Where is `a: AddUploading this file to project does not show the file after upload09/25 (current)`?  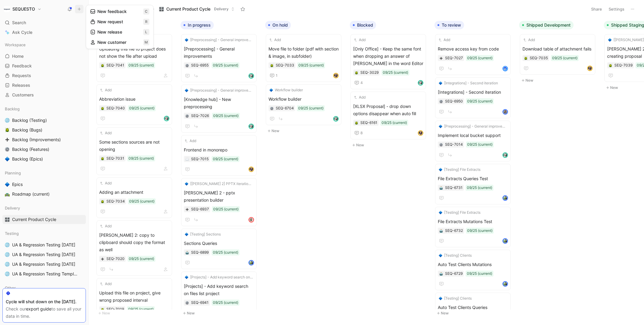
a: AddUploading this file to project does not show the file after upload09/25 (current) is located at coordinates (134, 58).